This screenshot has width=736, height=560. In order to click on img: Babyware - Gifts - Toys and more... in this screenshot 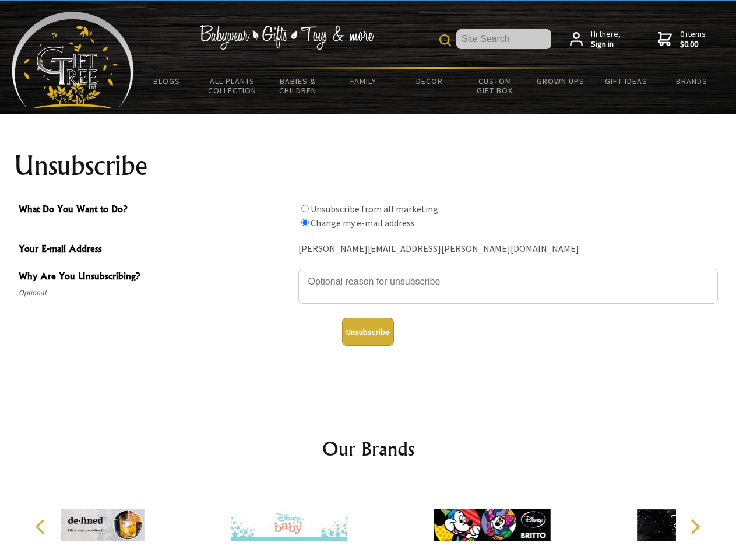, I will do `click(73, 60)`.